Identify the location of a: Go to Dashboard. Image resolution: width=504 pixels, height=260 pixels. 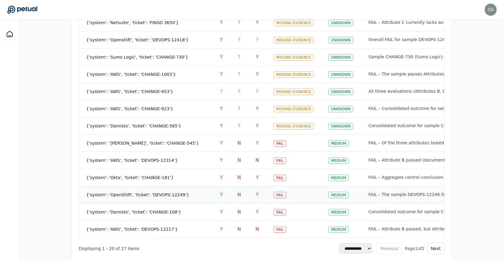
(22, 10).